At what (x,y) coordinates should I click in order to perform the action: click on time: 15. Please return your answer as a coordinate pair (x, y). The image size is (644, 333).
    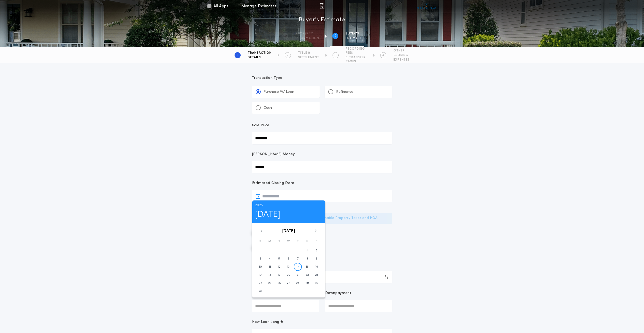
    Looking at the image, I should click on (307, 267).